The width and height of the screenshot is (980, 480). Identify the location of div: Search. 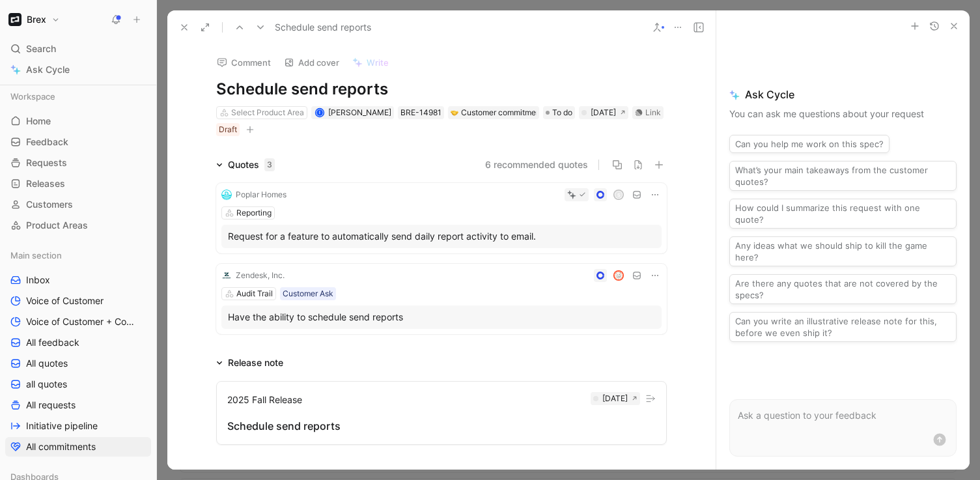
(78, 49).